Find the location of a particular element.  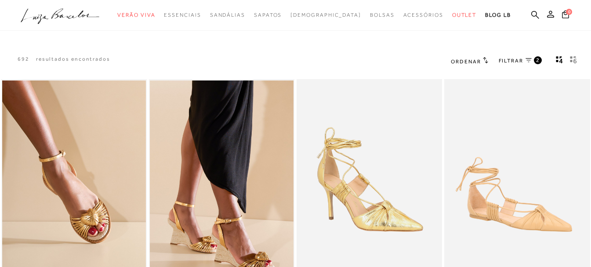

span: 0 is located at coordinates (569, 12).